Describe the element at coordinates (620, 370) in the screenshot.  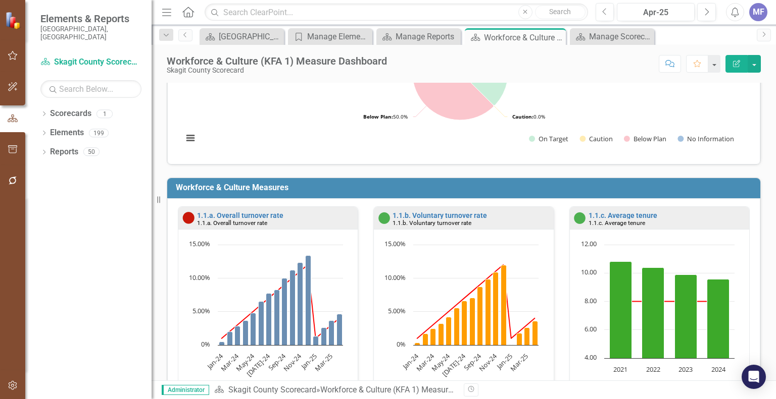
I see `text: 2021` at that location.